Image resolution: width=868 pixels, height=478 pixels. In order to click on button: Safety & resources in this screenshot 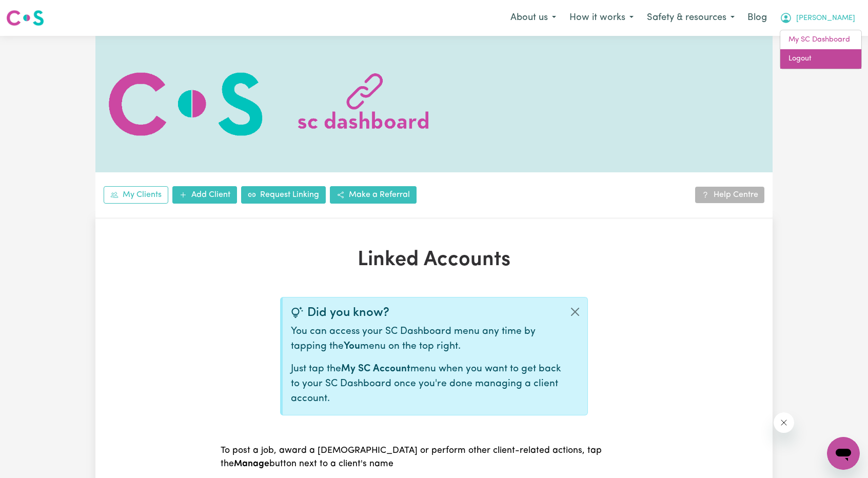, I will do `click(690, 18)`.